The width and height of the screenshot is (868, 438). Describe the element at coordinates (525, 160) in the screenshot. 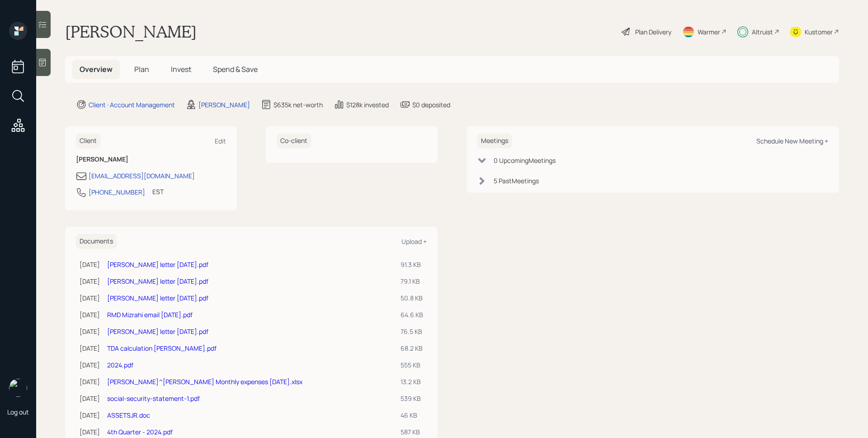

I see `div: 0 Upcoming Meeting s` at that location.